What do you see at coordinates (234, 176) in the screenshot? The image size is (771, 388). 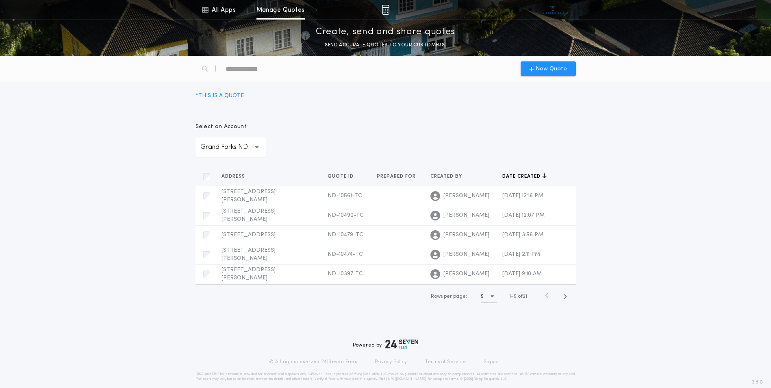 I see `span: Address` at bounding box center [234, 176].